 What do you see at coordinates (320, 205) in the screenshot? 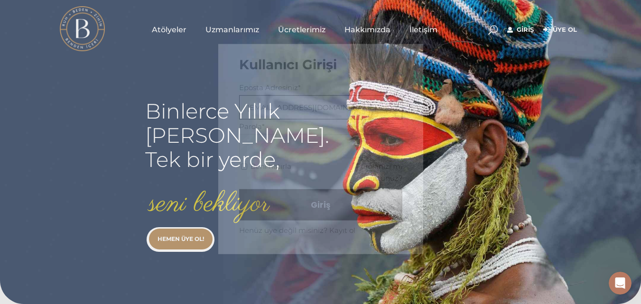
I see `span: Giriş` at bounding box center [320, 205].